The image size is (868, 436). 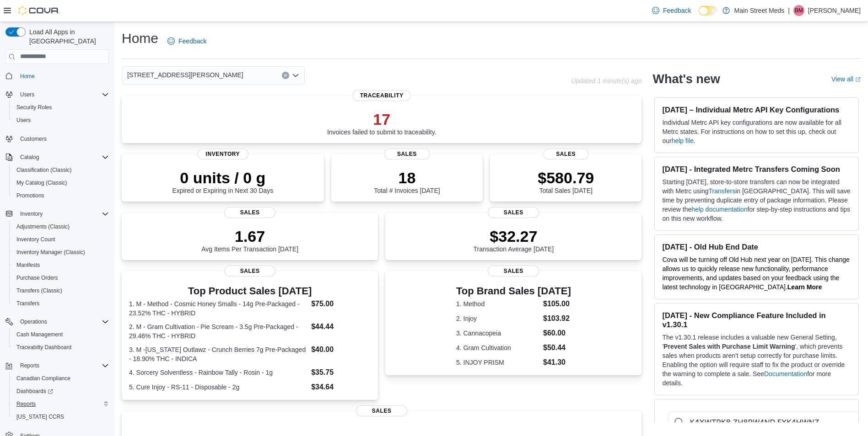 What do you see at coordinates (61, 378) in the screenshot?
I see `button: Canadian Compliance` at bounding box center [61, 378].